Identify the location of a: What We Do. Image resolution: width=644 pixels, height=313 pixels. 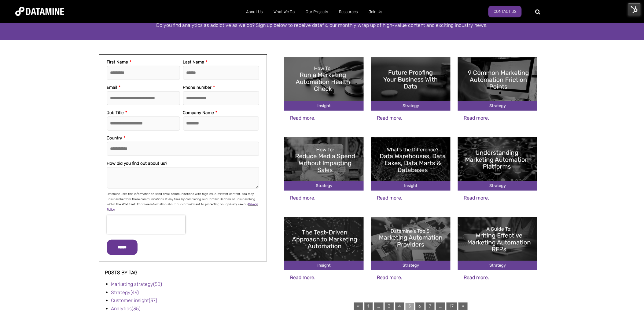
(284, 12).